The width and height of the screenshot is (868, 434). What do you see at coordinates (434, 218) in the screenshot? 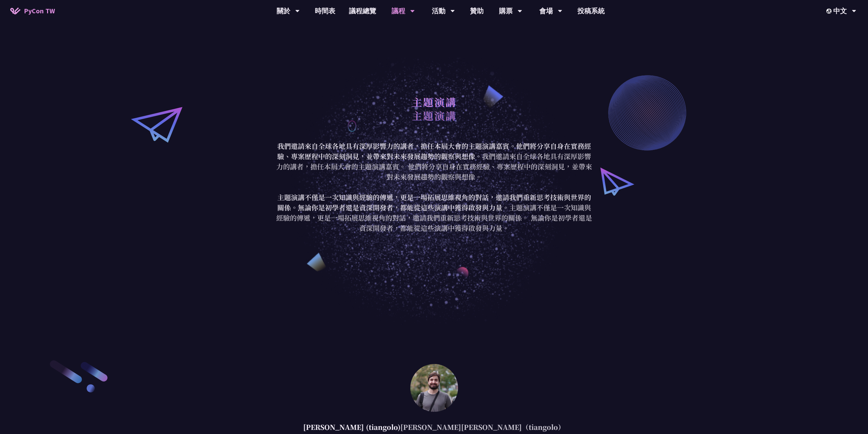
I see `xt-content: 主題演講不僅是一次知識與經驗的傳遞，更是一場拓展思維視角的對話，邀請我們重新思考技術與世界的關係。 無論你是初學者還是資深開發者，都能從這些演講中獲得啟發與力量。` at bounding box center [434, 218].